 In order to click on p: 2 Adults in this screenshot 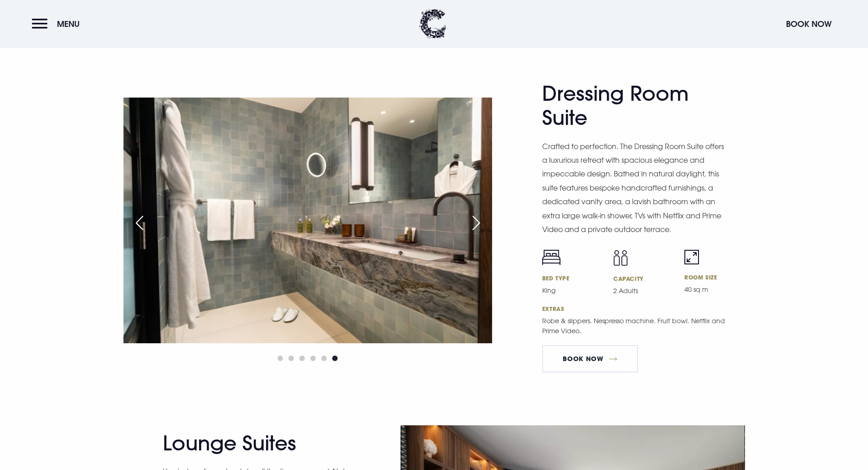, I will do `click(644, 291)`.